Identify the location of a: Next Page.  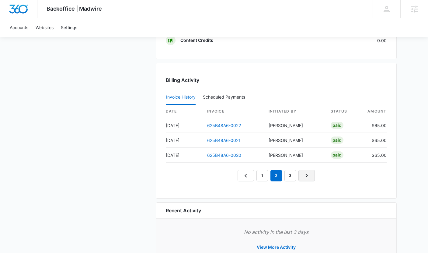
(306, 176).